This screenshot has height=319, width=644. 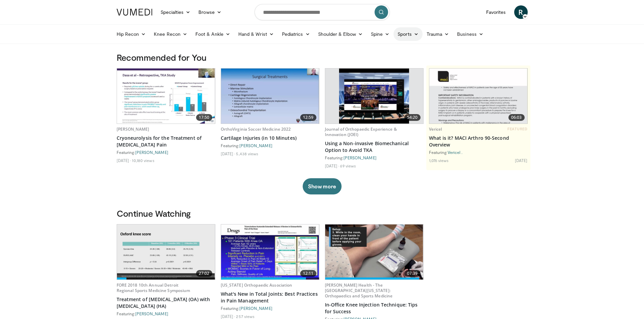 I want to click on li: 10,180 views, so click(x=143, y=161).